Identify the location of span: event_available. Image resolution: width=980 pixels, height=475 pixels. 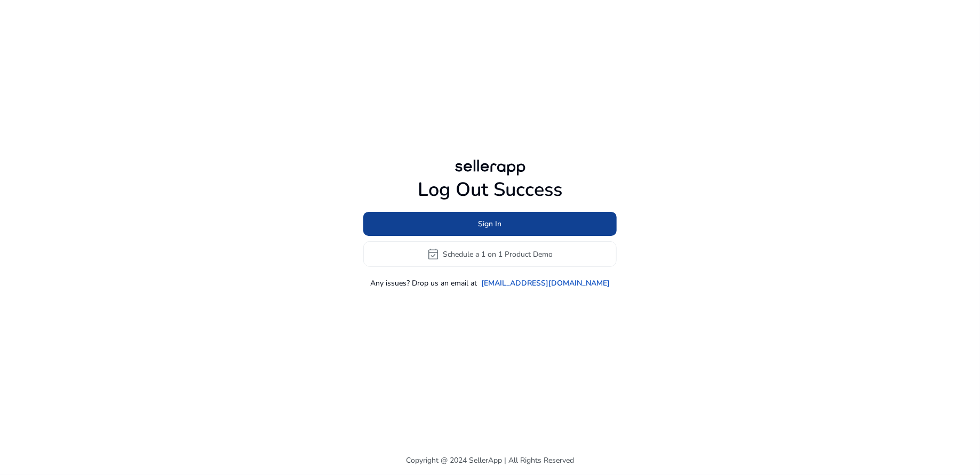
(434, 254).